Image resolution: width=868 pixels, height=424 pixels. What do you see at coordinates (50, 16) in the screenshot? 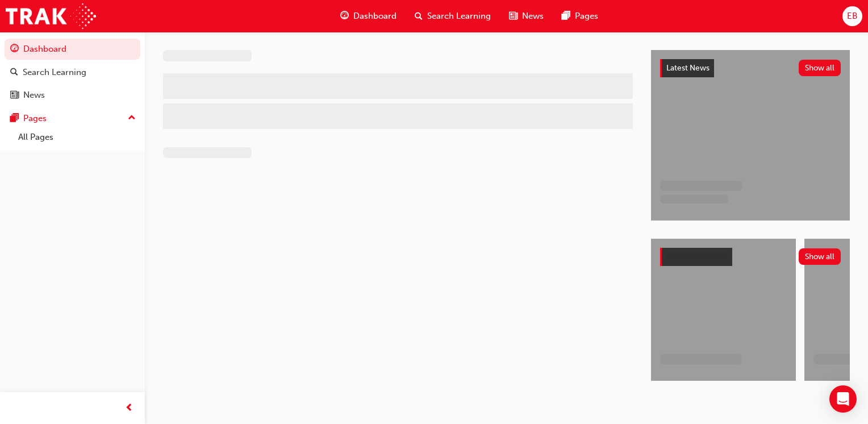
I see `a: Trak` at bounding box center [50, 16].